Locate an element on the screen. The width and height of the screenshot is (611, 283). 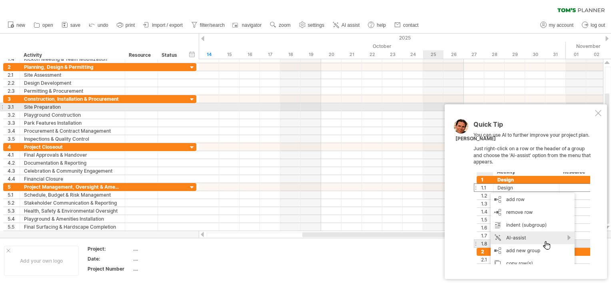
span: filter/search is located at coordinates (212, 25).